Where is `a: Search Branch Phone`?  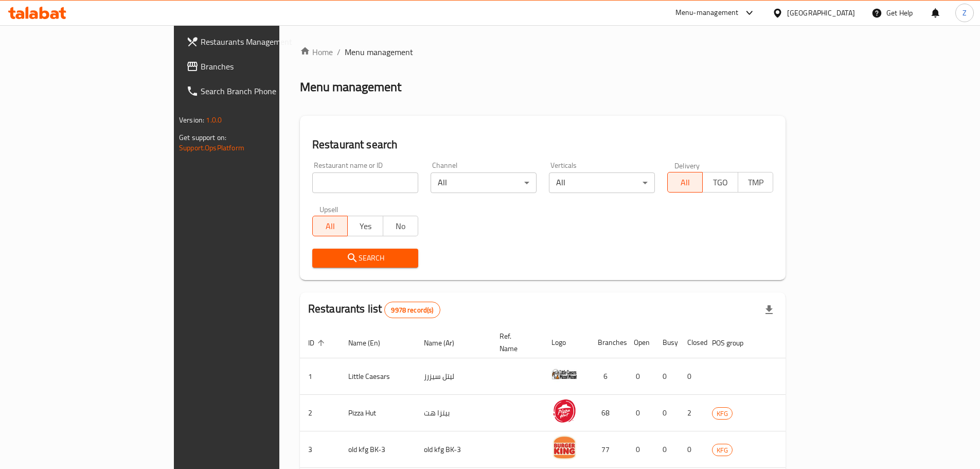
a: Search Branch Phone is located at coordinates (258, 91).